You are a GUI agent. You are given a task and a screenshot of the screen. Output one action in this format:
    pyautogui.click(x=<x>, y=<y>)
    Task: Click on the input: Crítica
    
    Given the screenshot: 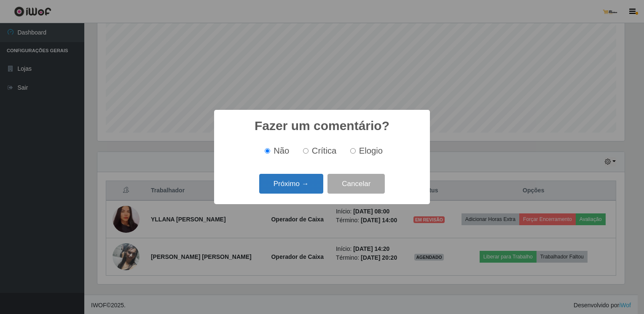 What is the action you would take?
    pyautogui.click(x=306, y=151)
    